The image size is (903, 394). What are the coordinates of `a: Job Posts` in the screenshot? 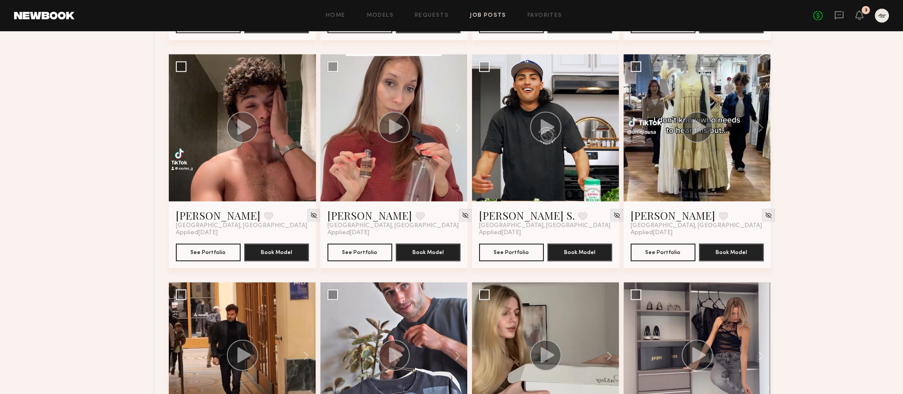 It's located at (488, 15).